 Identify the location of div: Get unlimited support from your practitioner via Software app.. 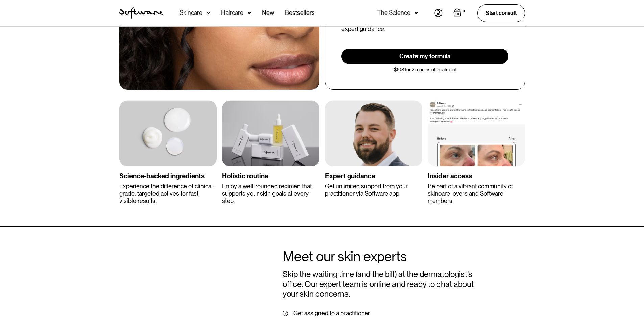
(374, 190).